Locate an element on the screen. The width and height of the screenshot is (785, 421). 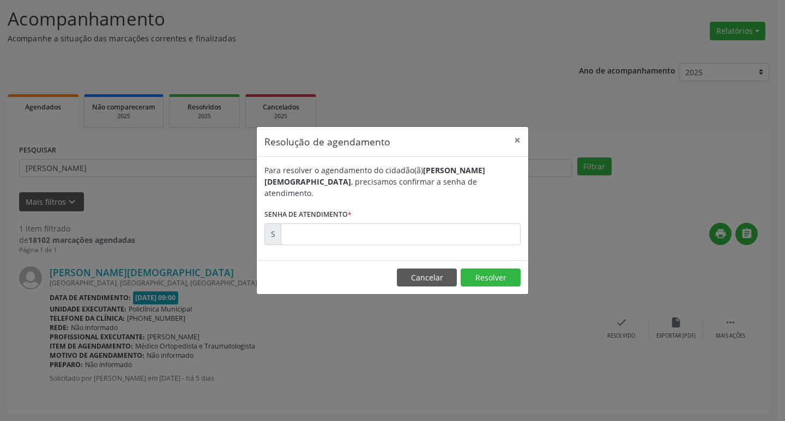
h5: Resolução de agendamento is located at coordinates (327, 142).